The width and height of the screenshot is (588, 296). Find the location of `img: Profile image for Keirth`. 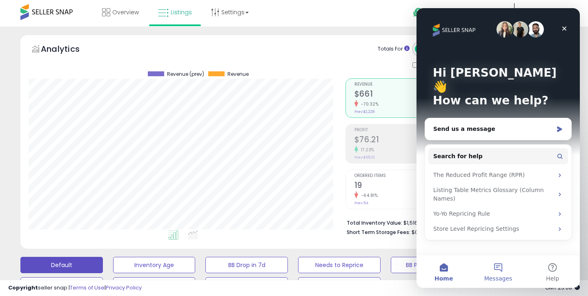

img: Profile image for Keirth is located at coordinates (104, 21).